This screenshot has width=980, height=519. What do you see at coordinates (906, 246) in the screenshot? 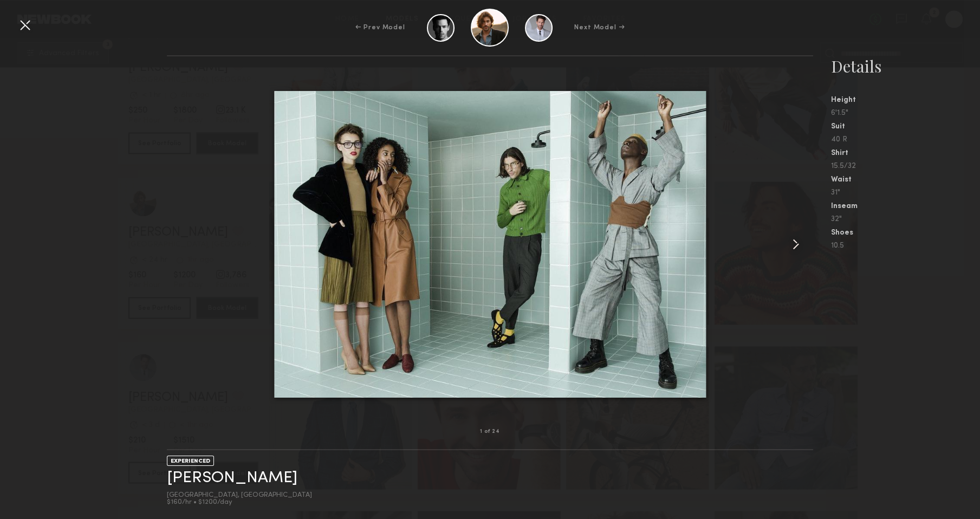
I see `div: 10.5` at bounding box center [906, 246].